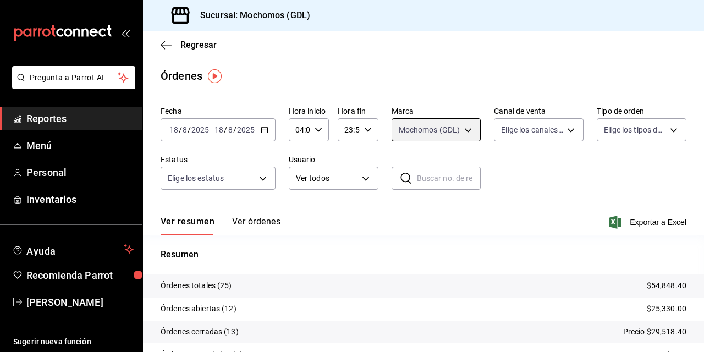 This screenshot has width=704, height=352. Describe the element at coordinates (199, 45) in the screenshot. I see `span: Regresar` at that location.